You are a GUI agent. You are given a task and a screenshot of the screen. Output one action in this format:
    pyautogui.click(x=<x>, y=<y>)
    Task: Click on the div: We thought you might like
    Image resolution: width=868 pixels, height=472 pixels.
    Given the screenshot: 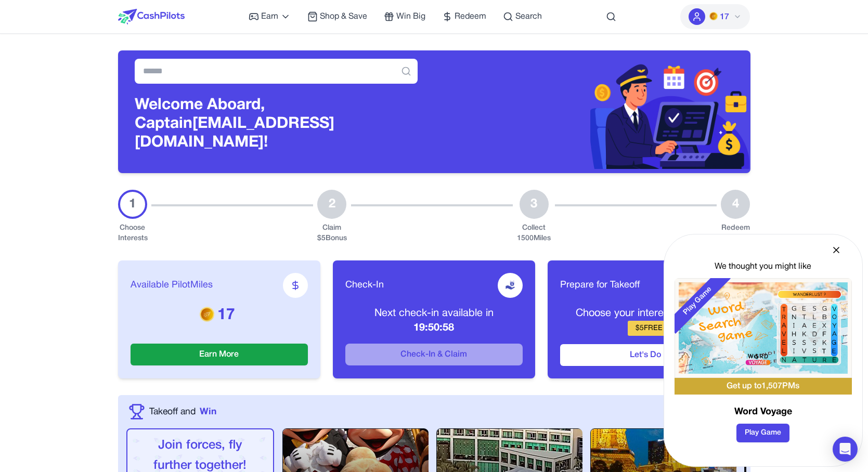 What is the action you would take?
    pyautogui.click(x=763, y=267)
    